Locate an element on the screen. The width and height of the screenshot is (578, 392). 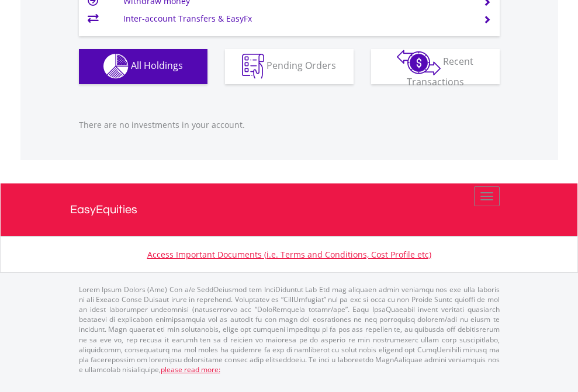
img: pending_instructions-wht.png is located at coordinates (253, 66).